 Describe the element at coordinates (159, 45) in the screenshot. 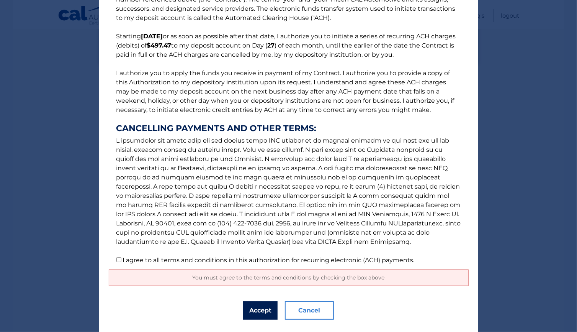

I see `b: $497.47` at that location.